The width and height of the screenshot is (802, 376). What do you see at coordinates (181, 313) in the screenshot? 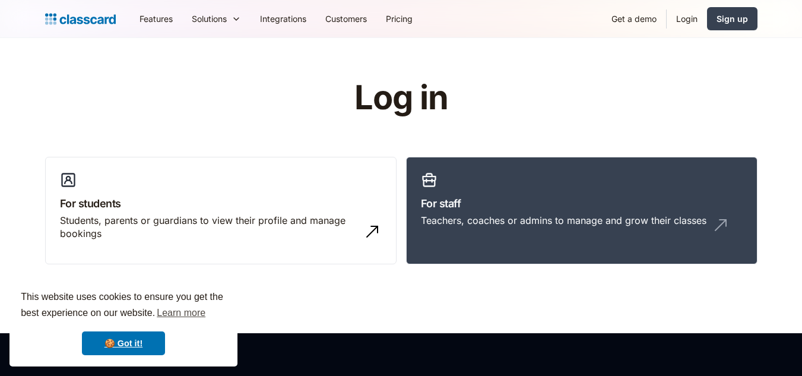
I see `a: learn more about cookies` at bounding box center [181, 313].